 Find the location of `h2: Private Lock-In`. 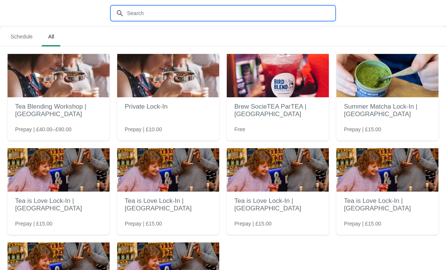

h2: Private Lock-In is located at coordinates (168, 107).